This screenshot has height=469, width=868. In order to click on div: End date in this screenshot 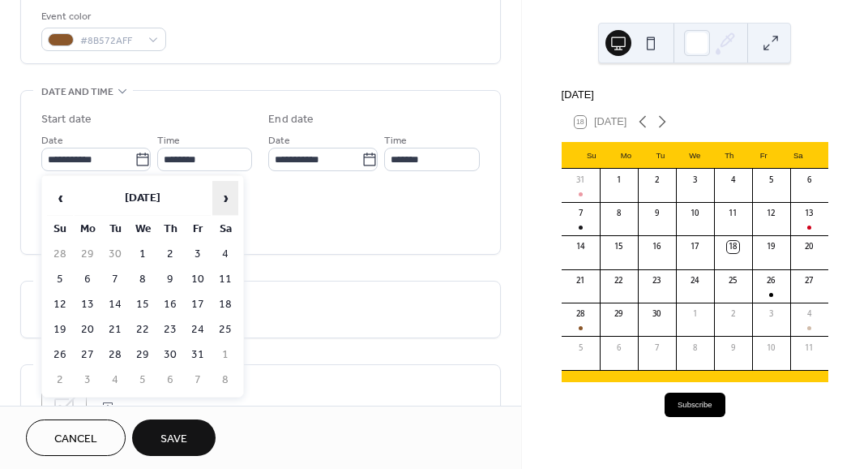, I will do `click(291, 119)`.